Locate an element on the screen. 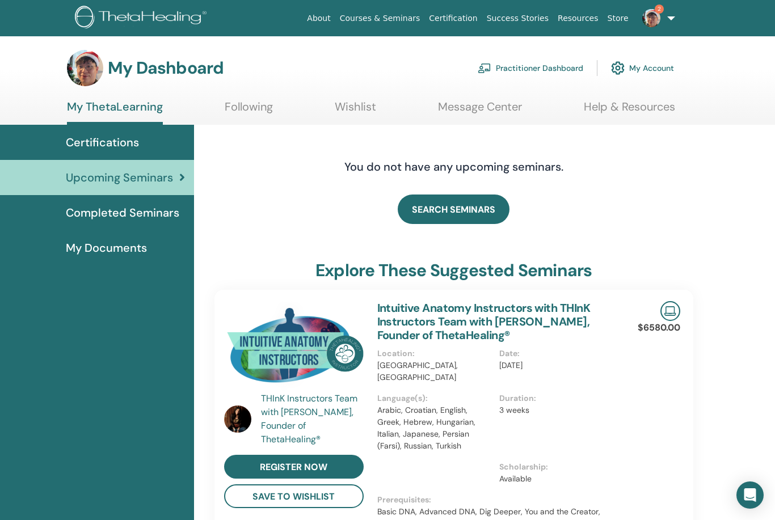  a: Resources is located at coordinates (578, 18).